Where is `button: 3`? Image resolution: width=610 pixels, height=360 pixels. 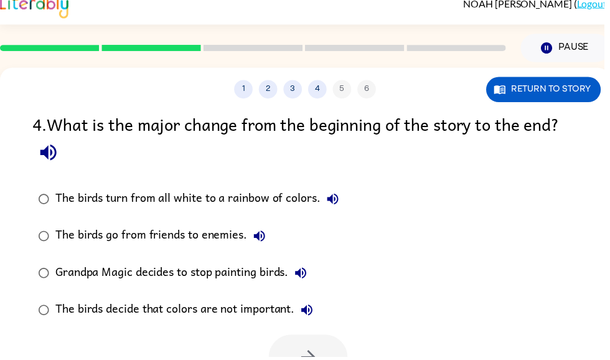
button: 3 is located at coordinates (296, 90).